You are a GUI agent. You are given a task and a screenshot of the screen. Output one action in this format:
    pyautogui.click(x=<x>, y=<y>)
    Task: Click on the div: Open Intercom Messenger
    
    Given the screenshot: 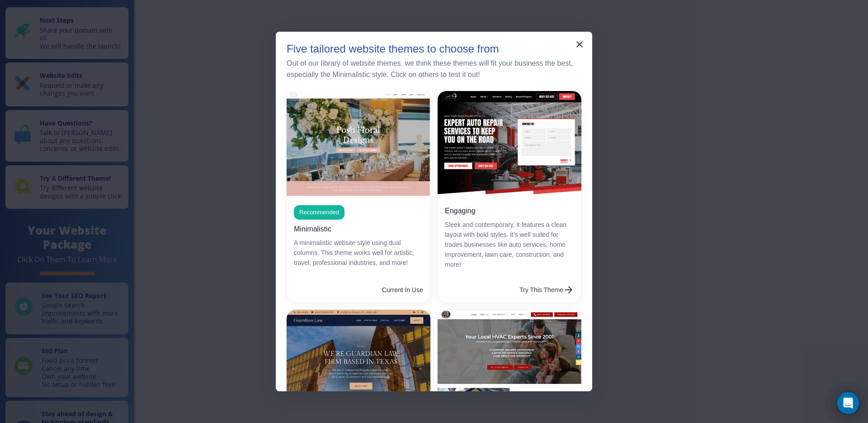 What is the action you would take?
    pyautogui.click(x=848, y=403)
    